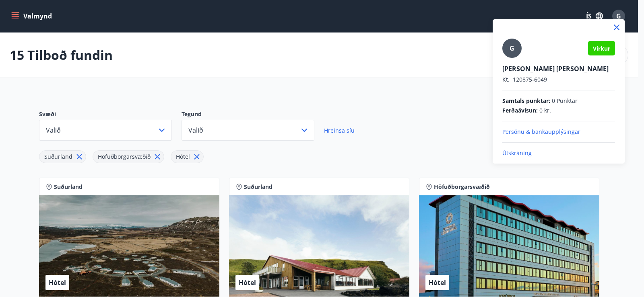  Describe the element at coordinates (558, 79) in the screenshot. I see `p: 120875-6049` at that location.